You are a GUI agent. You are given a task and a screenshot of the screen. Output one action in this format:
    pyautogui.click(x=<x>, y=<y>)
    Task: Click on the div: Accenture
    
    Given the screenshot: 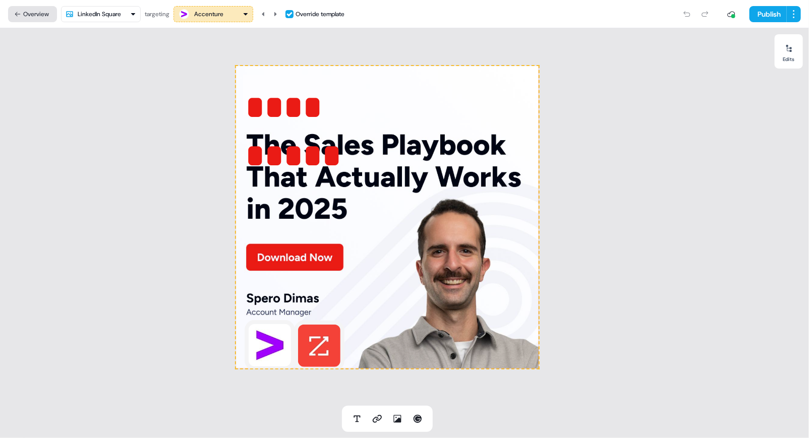 What is the action you would take?
    pyautogui.click(x=209, y=14)
    